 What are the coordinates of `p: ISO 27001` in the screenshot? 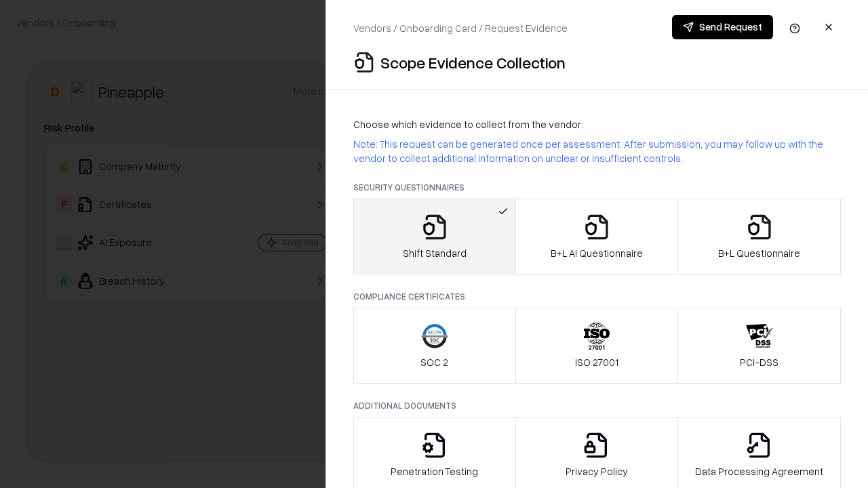 It's located at (596, 362).